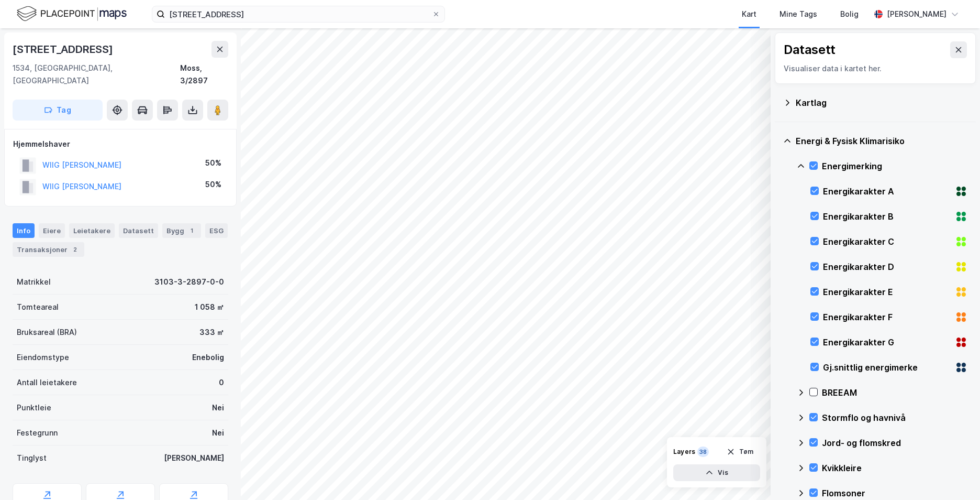  Describe the element at coordinates (34, 282) in the screenshot. I see `div: Matrikkel` at that location.